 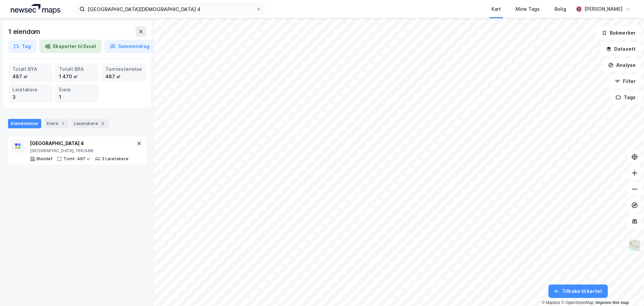 I want to click on button: Filter, so click(x=625, y=81).